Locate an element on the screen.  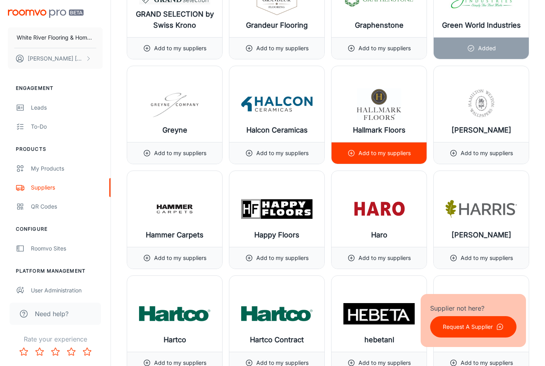
img: Hartco Contract is located at coordinates (277, 314).